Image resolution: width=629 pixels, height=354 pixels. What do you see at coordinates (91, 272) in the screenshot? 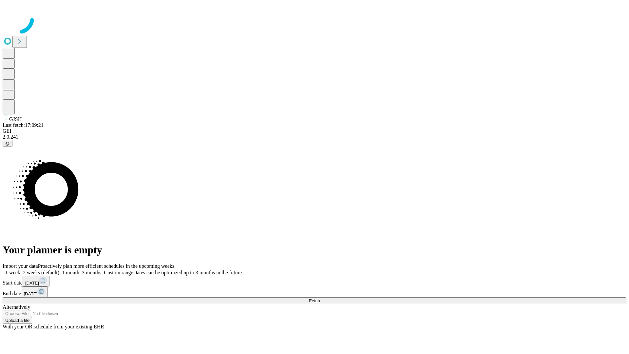
I see `span: 3 months` at bounding box center [91, 272].